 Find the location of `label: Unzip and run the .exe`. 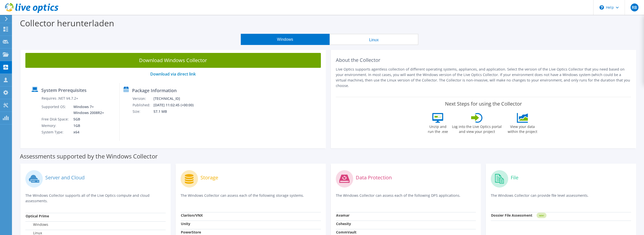

label: Unzip and run the .exe is located at coordinates (438, 128).